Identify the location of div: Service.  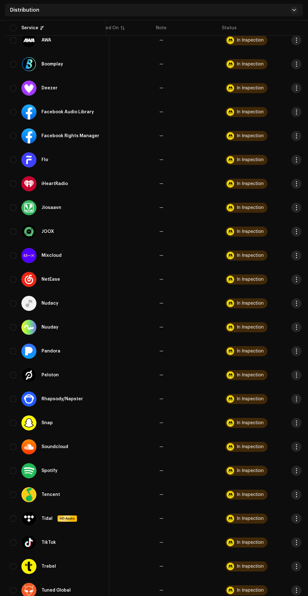
(30, 28).